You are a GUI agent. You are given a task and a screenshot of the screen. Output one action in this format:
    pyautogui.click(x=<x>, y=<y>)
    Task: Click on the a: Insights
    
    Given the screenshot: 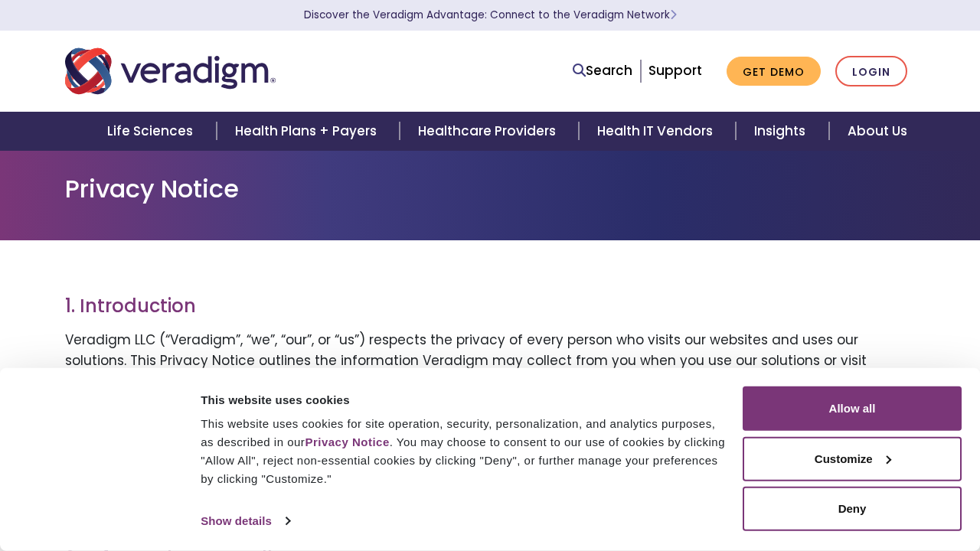 What is the action you would take?
    pyautogui.click(x=782, y=131)
    